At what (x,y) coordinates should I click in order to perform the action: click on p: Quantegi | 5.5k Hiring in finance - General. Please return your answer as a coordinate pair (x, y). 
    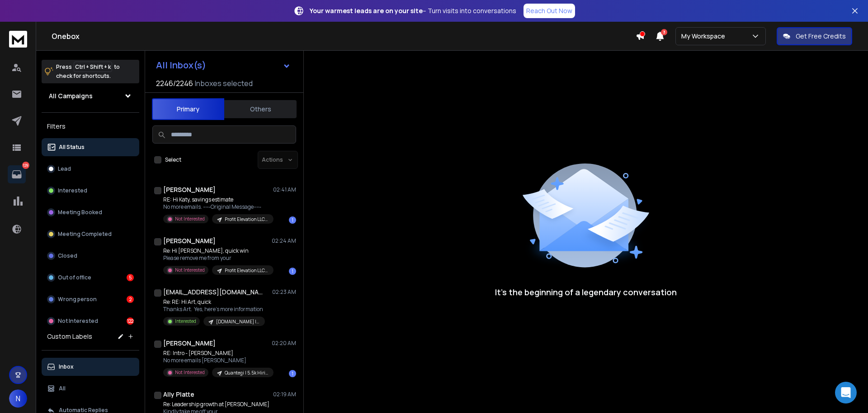
    Looking at the image, I should click on (246, 372).